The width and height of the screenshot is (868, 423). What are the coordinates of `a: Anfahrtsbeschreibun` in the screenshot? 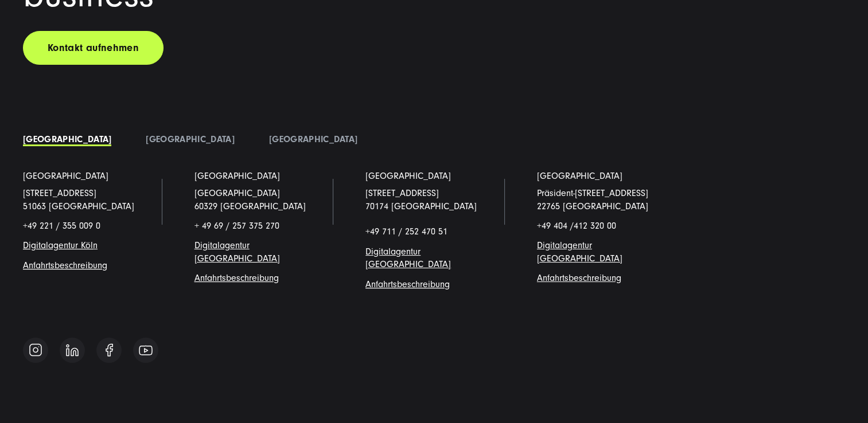 It's located at (234, 278).